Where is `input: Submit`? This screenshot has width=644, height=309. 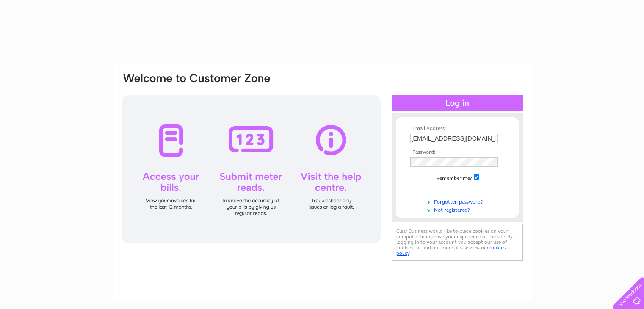 input: Submit is located at coordinates (457, 189).